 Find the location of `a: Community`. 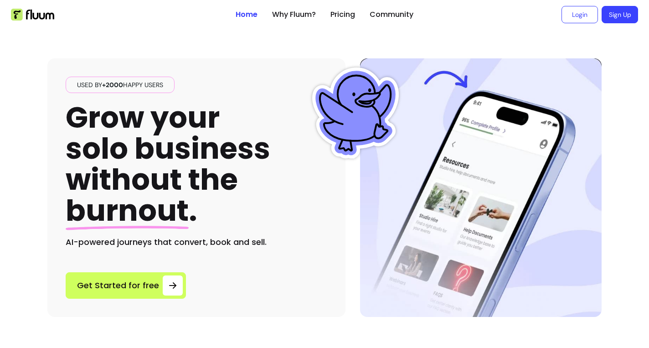

a: Community is located at coordinates (392, 15).